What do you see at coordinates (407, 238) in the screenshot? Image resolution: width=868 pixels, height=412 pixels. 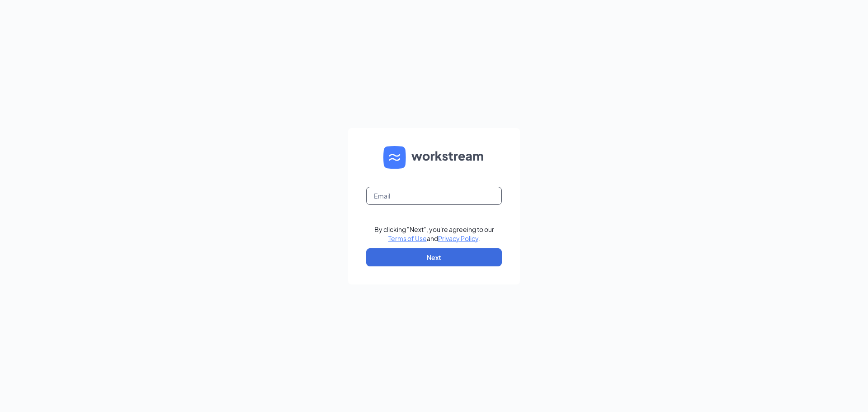 I see `a: Terms of Use` at bounding box center [407, 238].